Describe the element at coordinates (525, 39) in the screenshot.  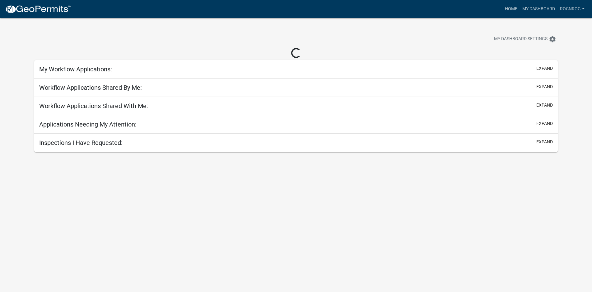
I see `button: My Dashboard Settingssettings` at that location.